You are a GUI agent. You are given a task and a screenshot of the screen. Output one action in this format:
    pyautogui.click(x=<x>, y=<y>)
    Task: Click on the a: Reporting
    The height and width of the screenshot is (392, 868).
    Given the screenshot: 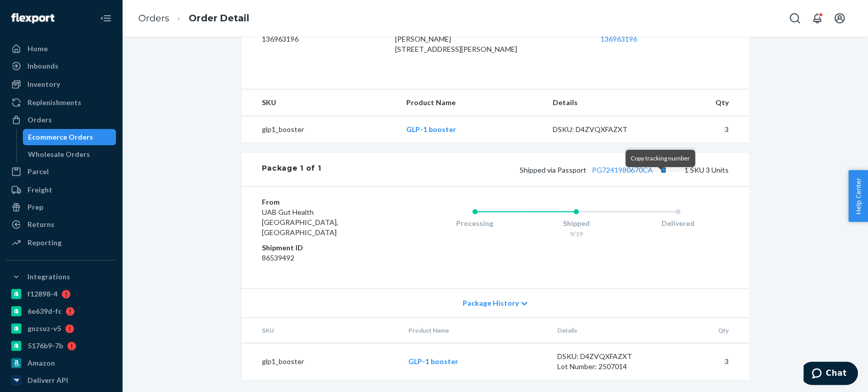 What is the action you would take?
    pyautogui.click(x=61, y=243)
    